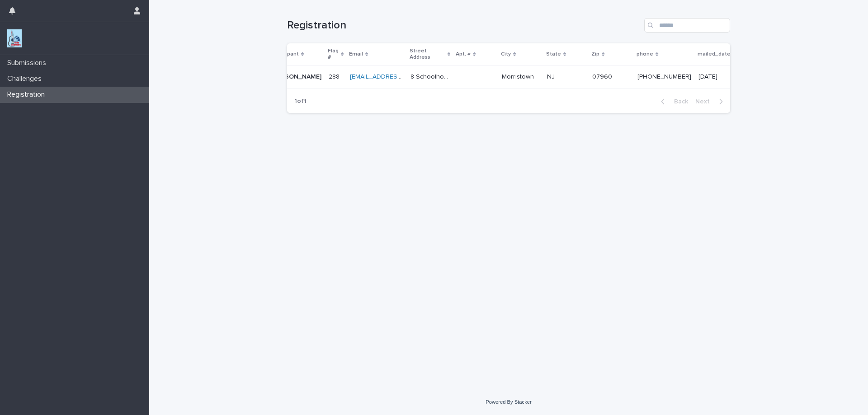 This screenshot has height=415, width=868. What do you see at coordinates (706, 102) in the screenshot?
I see `span: Next` at bounding box center [706, 102].